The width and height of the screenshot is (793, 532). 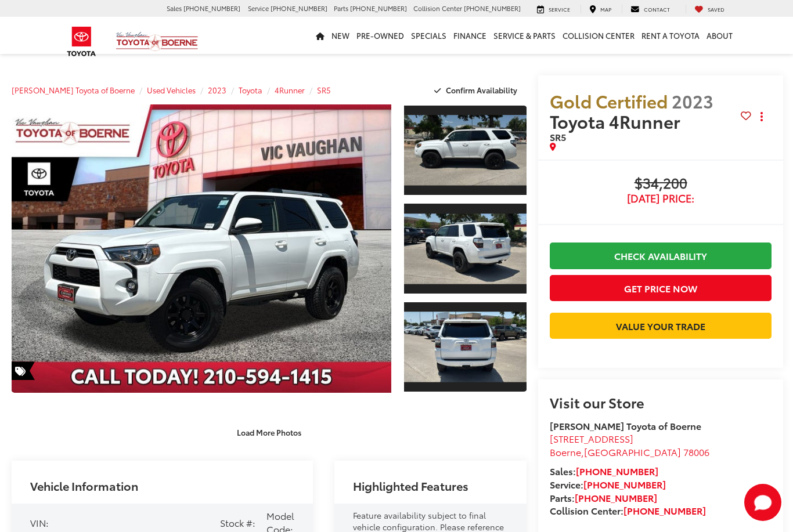 What do you see at coordinates (469, 35) in the screenshot?
I see `a: Finance` at bounding box center [469, 35].